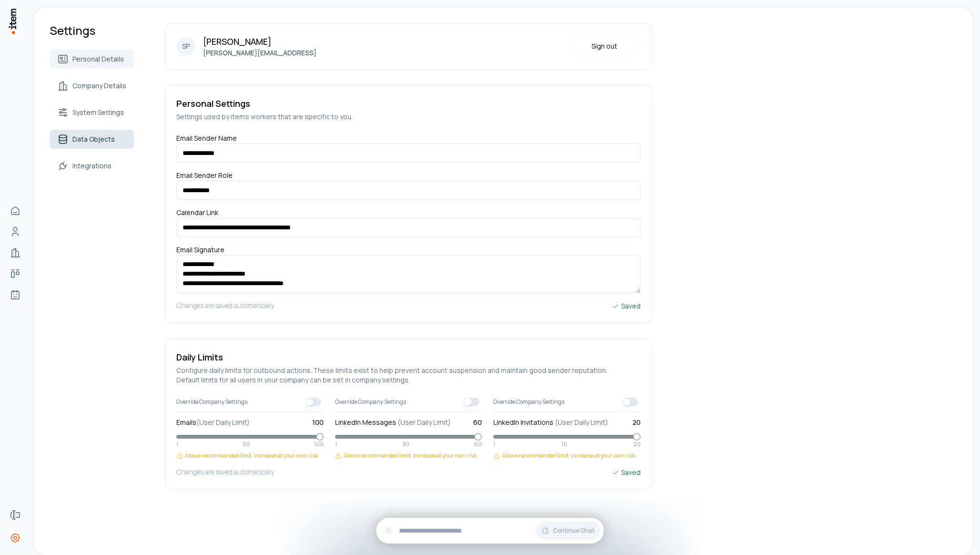 The image size is (980, 555). Describe the element at coordinates (13, 21) in the screenshot. I see `img: Item Brain Logo` at that location.